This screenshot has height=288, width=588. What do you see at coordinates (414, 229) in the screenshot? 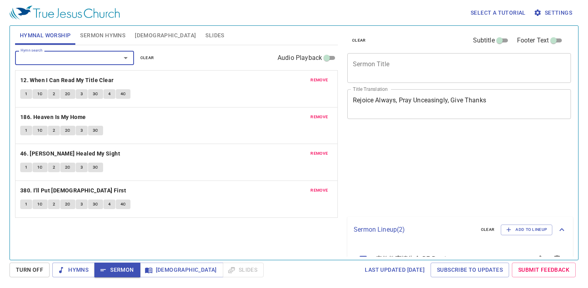
I see `p: Sermon Lineup ( 2 )` at bounding box center [414, 229].